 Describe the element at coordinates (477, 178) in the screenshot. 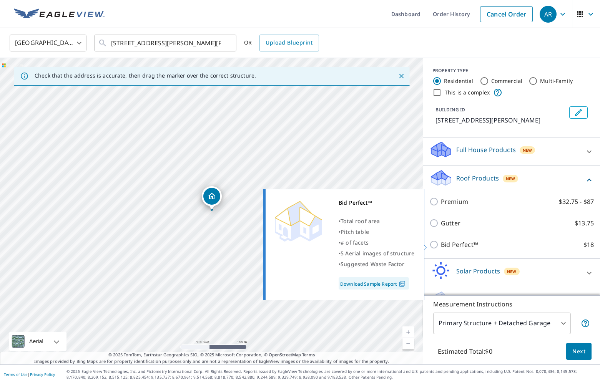

I see `p: Roof Products` at that location.